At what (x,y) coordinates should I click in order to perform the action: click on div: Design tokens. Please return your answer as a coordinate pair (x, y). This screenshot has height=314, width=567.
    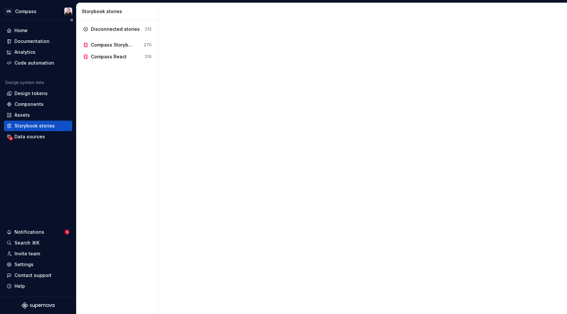
    Looking at the image, I should click on (31, 93).